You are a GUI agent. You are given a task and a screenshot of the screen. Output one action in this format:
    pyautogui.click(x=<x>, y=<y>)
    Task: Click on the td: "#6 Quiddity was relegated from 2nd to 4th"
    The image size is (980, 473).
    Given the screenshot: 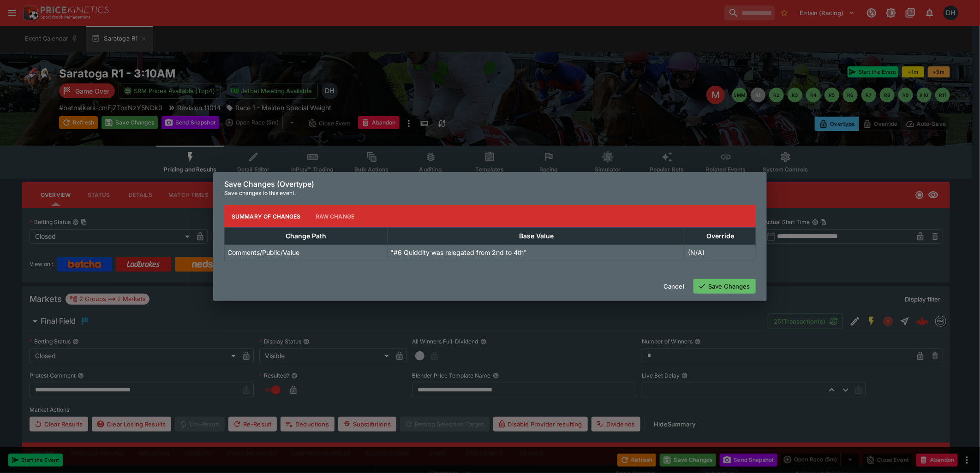 What is the action you would take?
    pyautogui.click(x=536, y=252)
    